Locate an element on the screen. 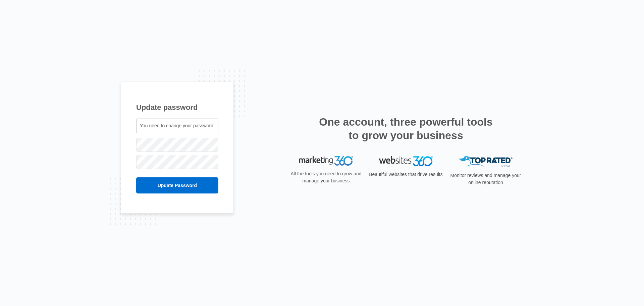 The width and height of the screenshot is (644, 306). p: Monitor reviews and manage your online reputation is located at coordinates (486, 179).